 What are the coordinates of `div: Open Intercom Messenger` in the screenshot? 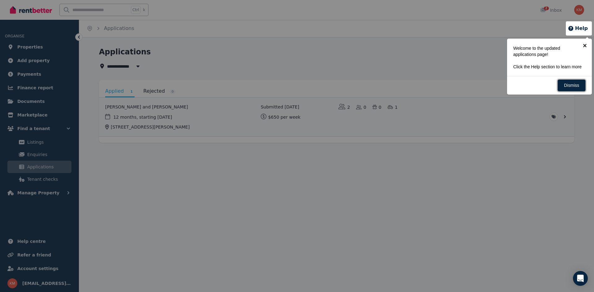 It's located at (580, 279).